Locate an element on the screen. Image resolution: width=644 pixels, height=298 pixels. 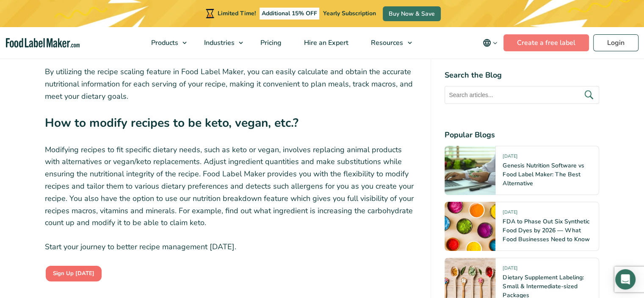
a: Resources is located at coordinates (388, 43).